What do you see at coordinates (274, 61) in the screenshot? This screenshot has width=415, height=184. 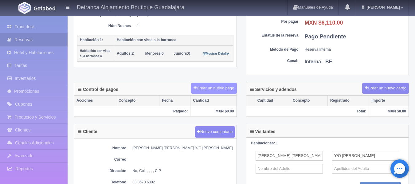 I see `dt: Canal:` at bounding box center [274, 61].